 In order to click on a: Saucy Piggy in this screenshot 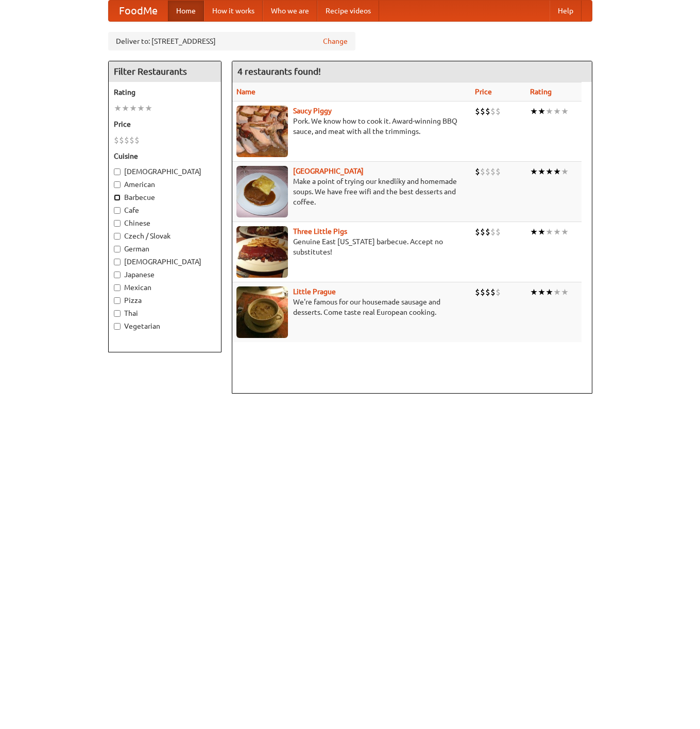, I will do `click(312, 111)`.